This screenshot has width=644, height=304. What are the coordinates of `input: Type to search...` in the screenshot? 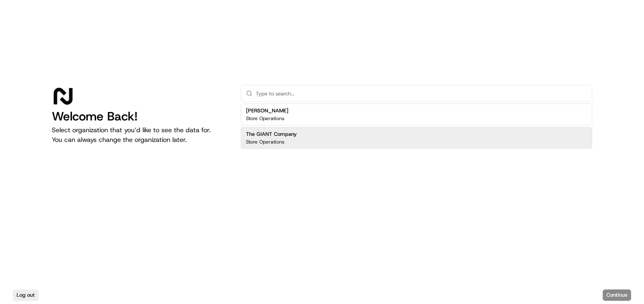 It's located at (421, 94).